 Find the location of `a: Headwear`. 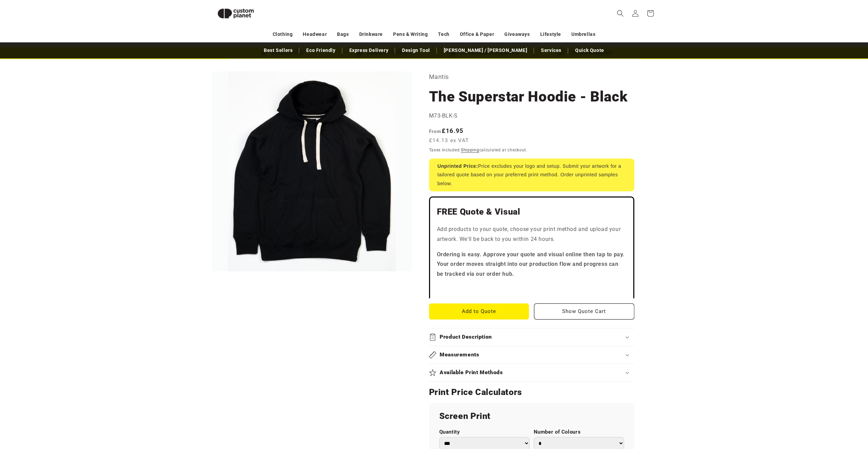

a: Headwear is located at coordinates (315, 34).